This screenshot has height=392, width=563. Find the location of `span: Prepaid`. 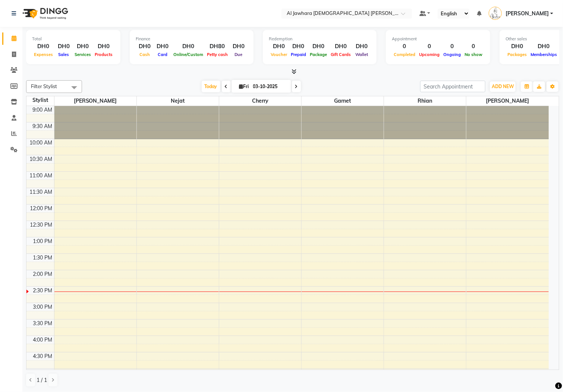

span: Prepaid is located at coordinates (299, 54).